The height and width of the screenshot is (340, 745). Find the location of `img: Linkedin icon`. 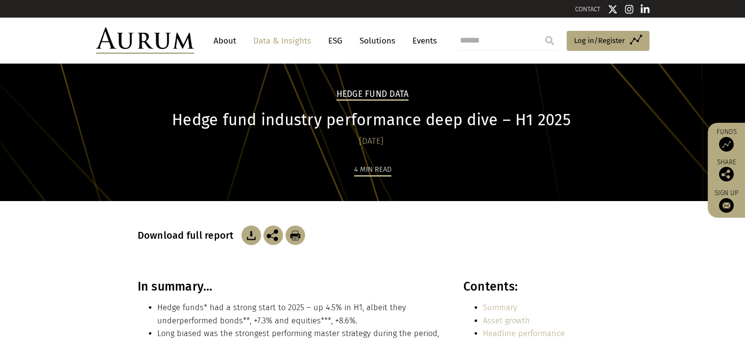

img: Linkedin icon is located at coordinates (645, 9).